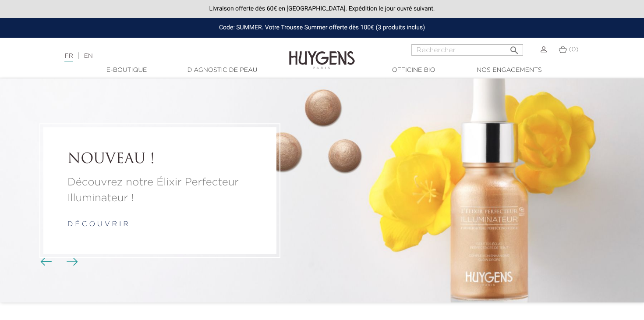  I want to click on a: NOUVEAU !, so click(160, 160).